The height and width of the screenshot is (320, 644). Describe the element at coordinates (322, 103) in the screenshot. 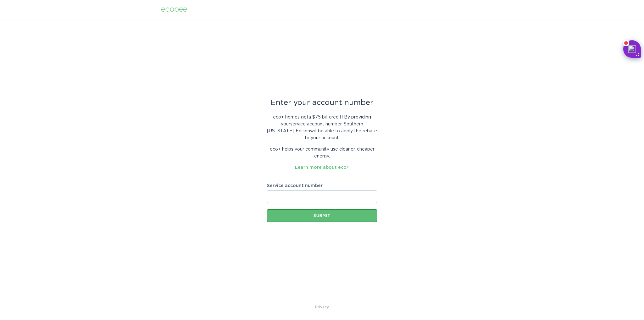

I see `div: Enter your account number` at that location.